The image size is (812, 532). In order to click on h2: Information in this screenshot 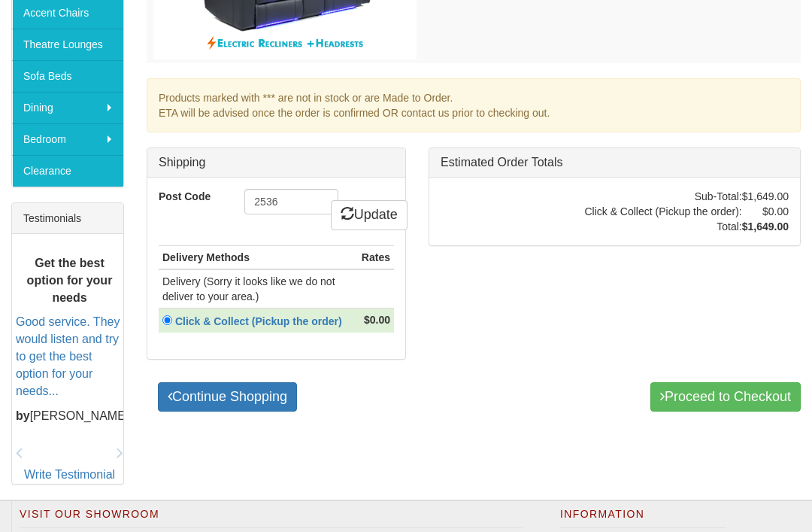, I will do `click(643, 518)`.